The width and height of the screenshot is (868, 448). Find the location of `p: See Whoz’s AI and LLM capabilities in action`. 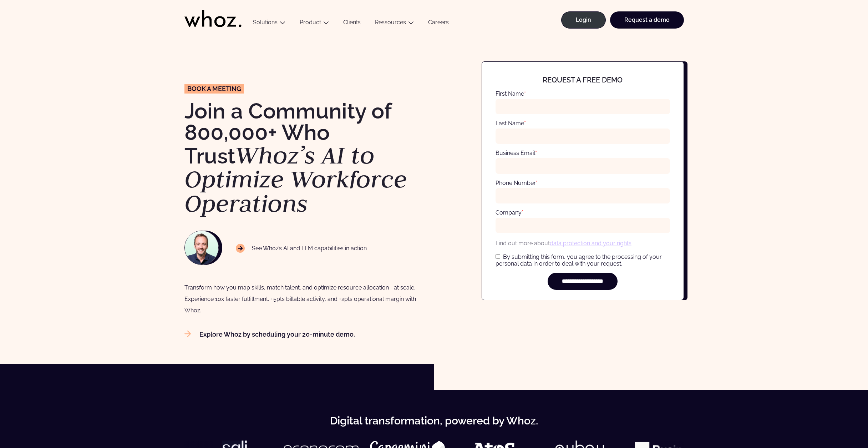

p: See Whoz’s AI and LLM capabilities in action is located at coordinates (302, 249).